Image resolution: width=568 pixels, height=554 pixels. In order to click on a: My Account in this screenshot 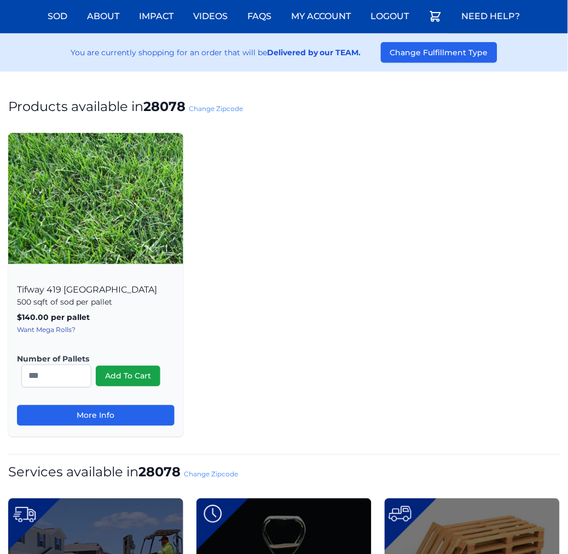, I will do `click(321, 16)`.